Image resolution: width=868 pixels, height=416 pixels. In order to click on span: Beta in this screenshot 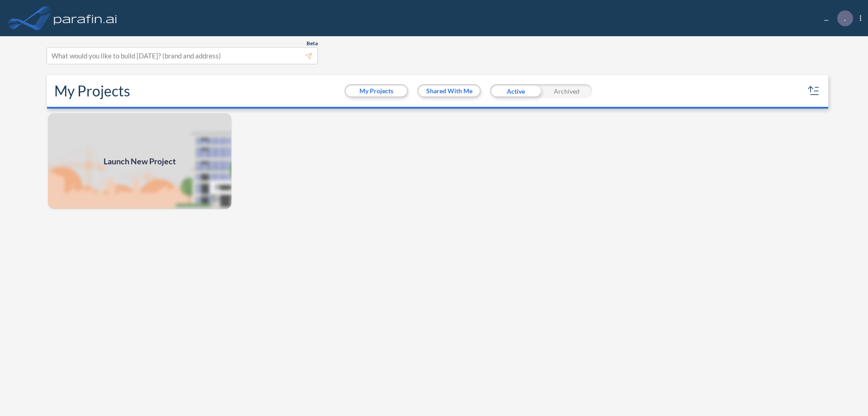, I will do `click(312, 44)`.